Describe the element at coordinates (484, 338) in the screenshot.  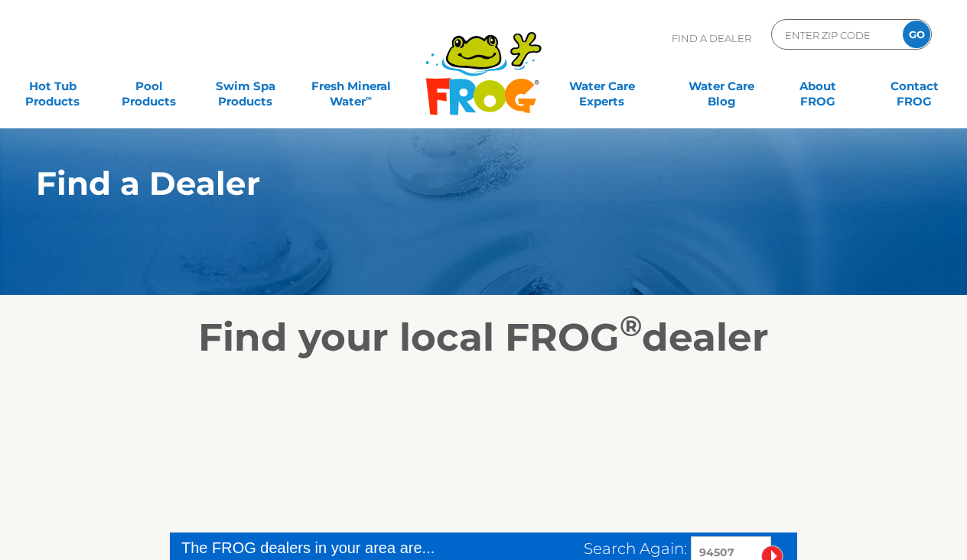
I see `h2: Find your local FROG dealer` at that location.